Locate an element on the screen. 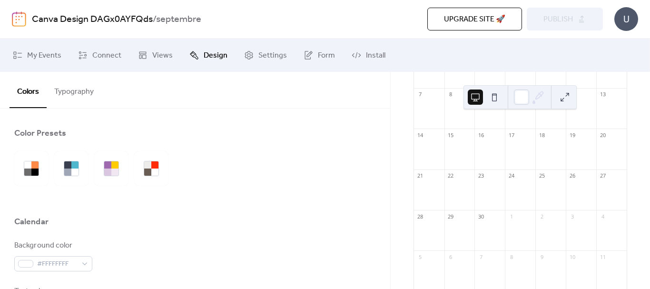 The width and height of the screenshot is (650, 289). div: 30 is located at coordinates (480, 216).